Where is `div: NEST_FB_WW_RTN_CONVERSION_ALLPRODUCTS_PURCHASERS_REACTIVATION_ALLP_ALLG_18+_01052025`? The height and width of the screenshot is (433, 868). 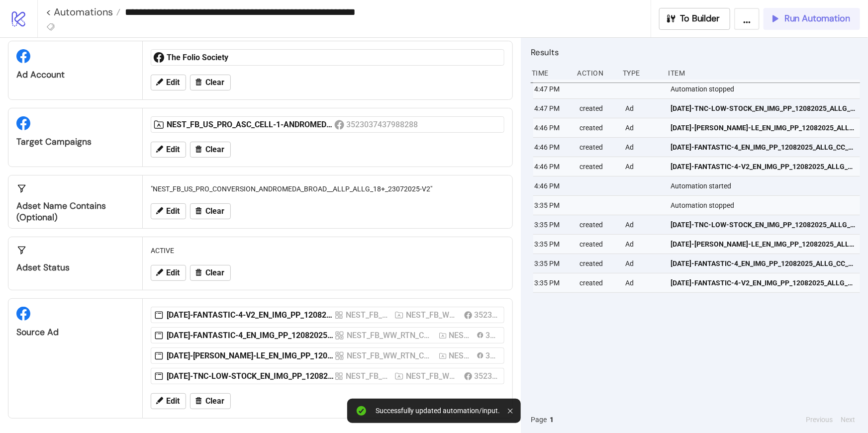
div: NEST_FB_WW_RTN_CONVERSION_ALLPRODUCTS_PURCHASERS_REACTIVATION_ALLP_ALLG_18+_01052025 is located at coordinates (390, 335).